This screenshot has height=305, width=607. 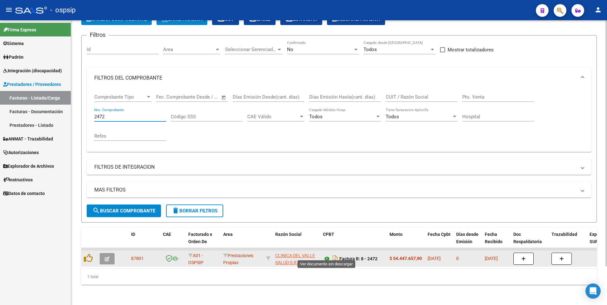 What do you see at coordinates (203, 242) in the screenshot?
I see `datatable-header-cell: Facturado x Orden De` at bounding box center [203, 242].